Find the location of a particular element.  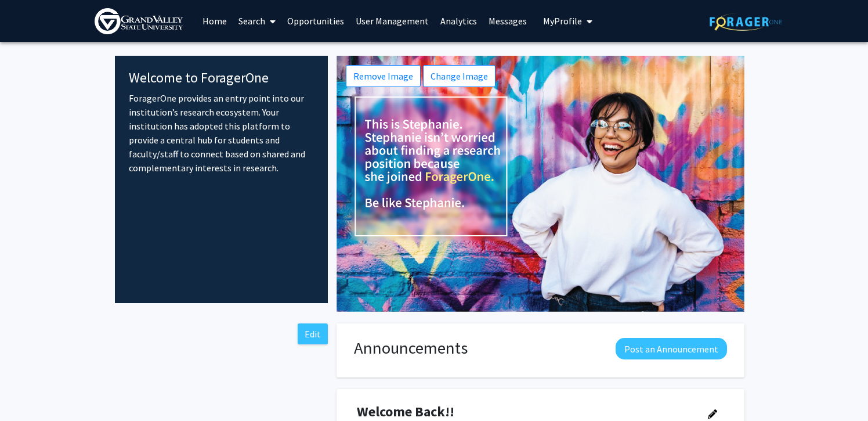

img: ForagerOne Logo is located at coordinates (745, 22).